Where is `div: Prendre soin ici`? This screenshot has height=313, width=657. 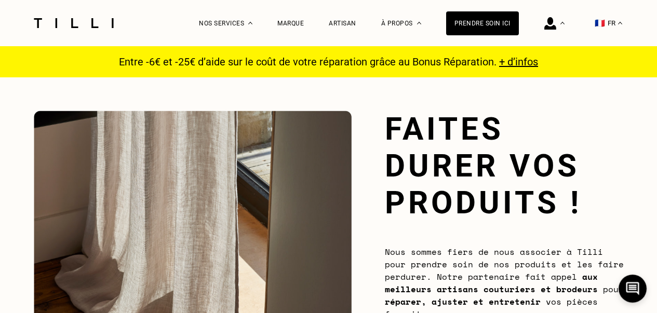 div: Prendre soin ici is located at coordinates (482, 23).